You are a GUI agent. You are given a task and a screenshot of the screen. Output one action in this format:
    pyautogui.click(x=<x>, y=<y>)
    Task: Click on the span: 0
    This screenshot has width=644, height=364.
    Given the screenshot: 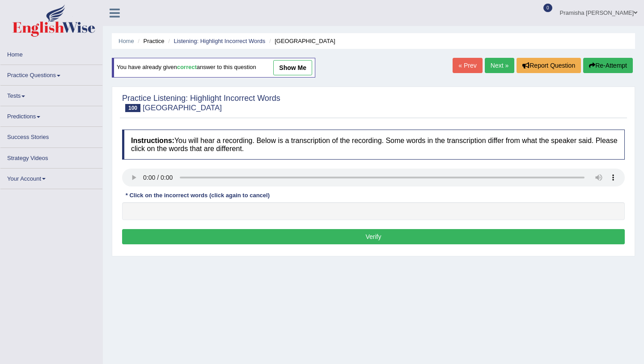 What is the action you would take?
    pyautogui.click(x=548, y=8)
    